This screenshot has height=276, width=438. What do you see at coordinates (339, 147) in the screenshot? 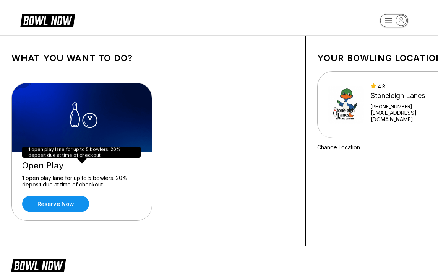
I see `a: Change Location` at bounding box center [339, 147].